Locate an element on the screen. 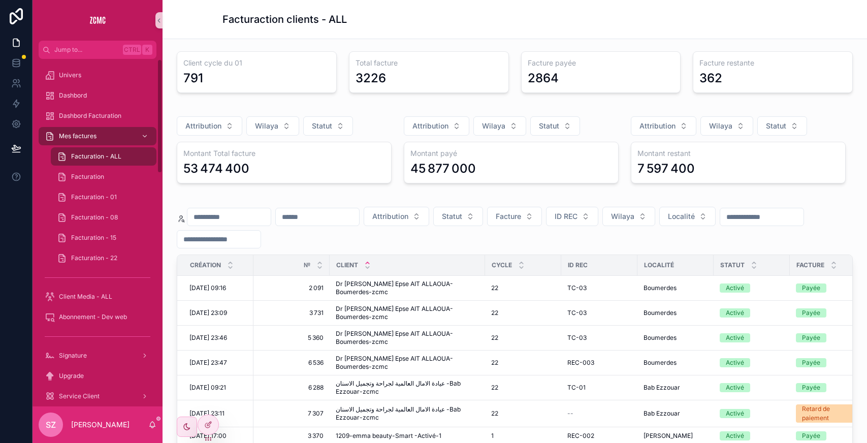 The height and width of the screenshot is (443, 867). h1: Facturaction clients - ALL is located at coordinates (284, 19).